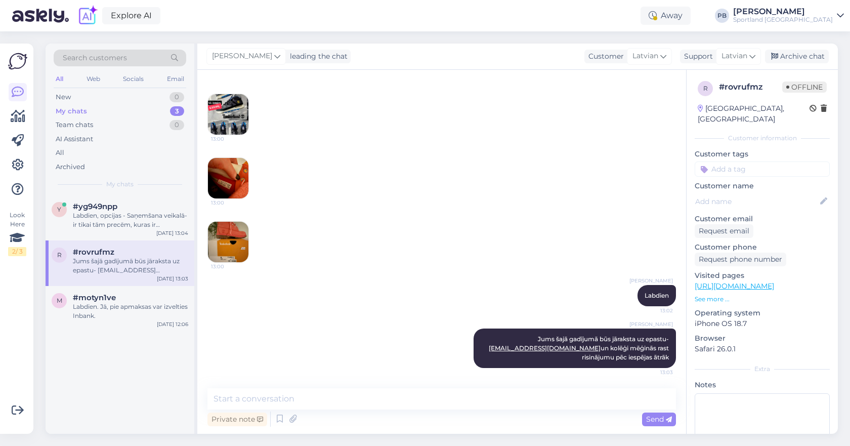  What do you see at coordinates (93, 79) in the screenshot?
I see `div: Web` at bounding box center [93, 79].